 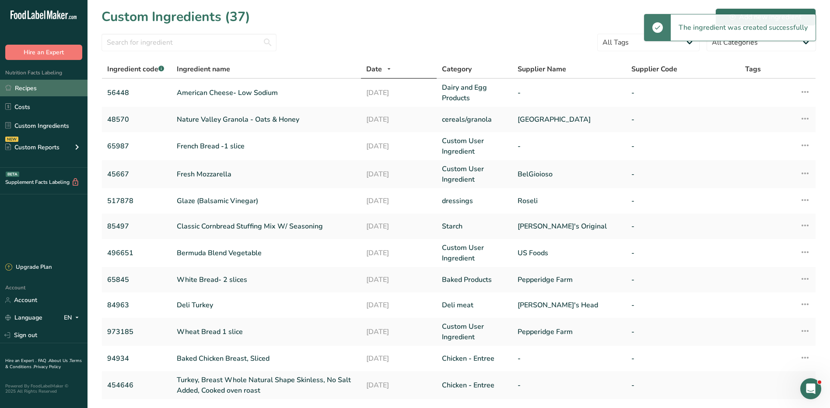 What do you see at coordinates (474, 226) in the screenshot?
I see `a: Starch` at bounding box center [474, 226].